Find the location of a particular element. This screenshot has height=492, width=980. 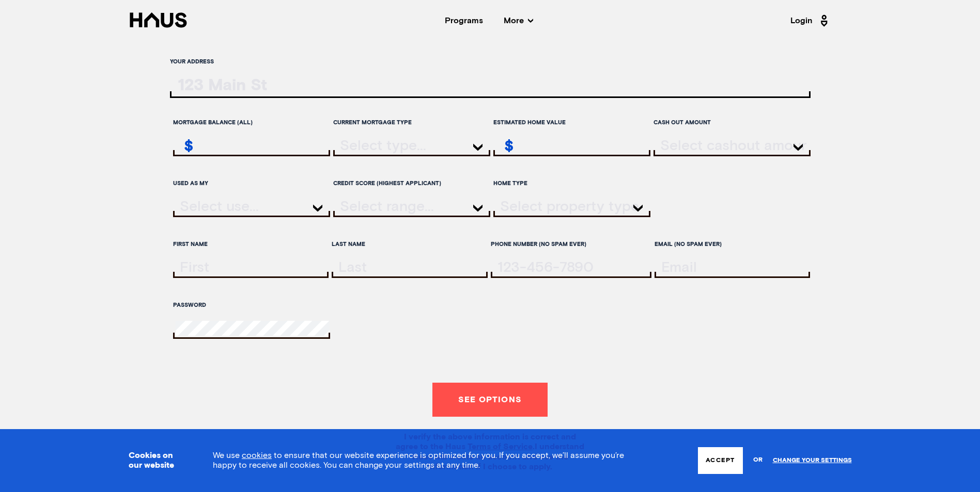

input: tel is located at coordinates (572, 267).